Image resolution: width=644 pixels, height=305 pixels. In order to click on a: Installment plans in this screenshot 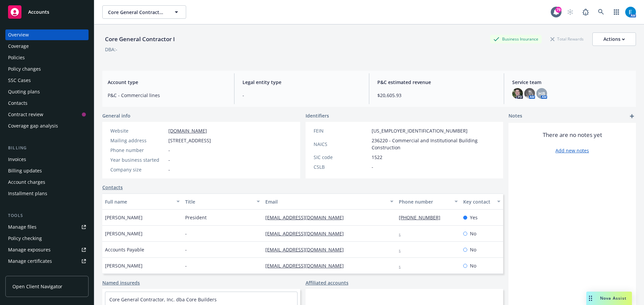, I will do `click(47, 193)`.